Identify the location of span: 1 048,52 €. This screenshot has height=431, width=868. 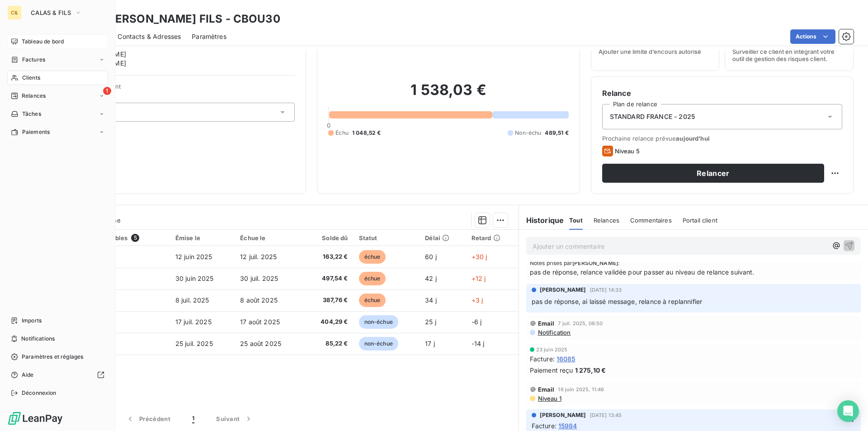
(367, 133).